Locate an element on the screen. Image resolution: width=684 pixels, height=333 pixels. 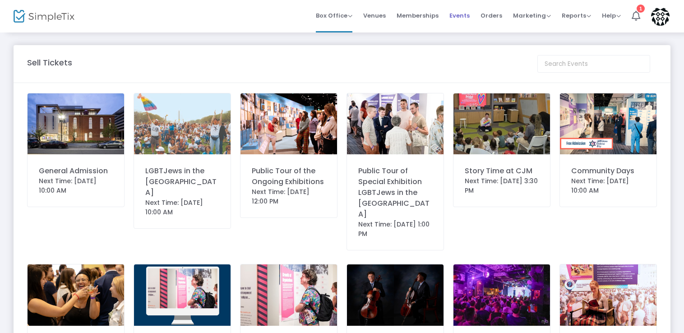
div: Community Days is located at coordinates (608, 171).